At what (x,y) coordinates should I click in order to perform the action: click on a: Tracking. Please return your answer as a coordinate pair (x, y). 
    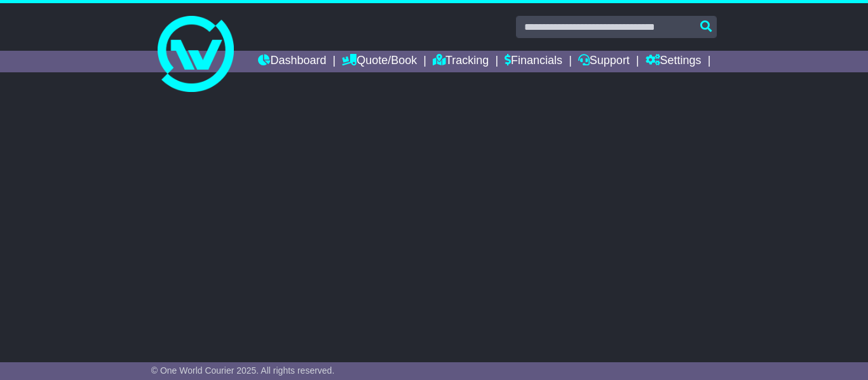
    Looking at the image, I should click on (461, 62).